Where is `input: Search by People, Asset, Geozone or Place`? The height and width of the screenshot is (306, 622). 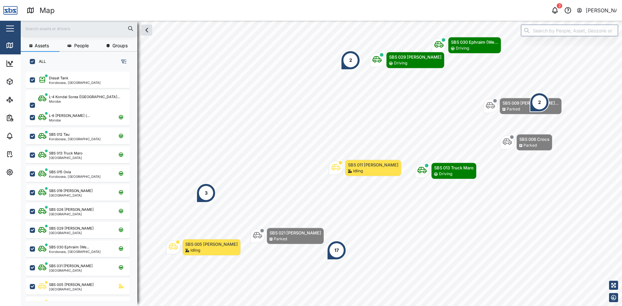 input: Search by People, Asset, Geozone or Place is located at coordinates (570, 30).